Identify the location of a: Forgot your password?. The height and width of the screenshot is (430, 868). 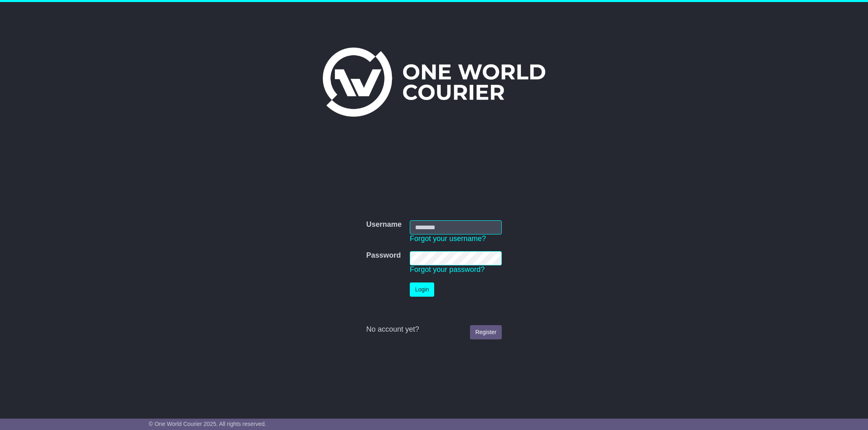
(447, 269).